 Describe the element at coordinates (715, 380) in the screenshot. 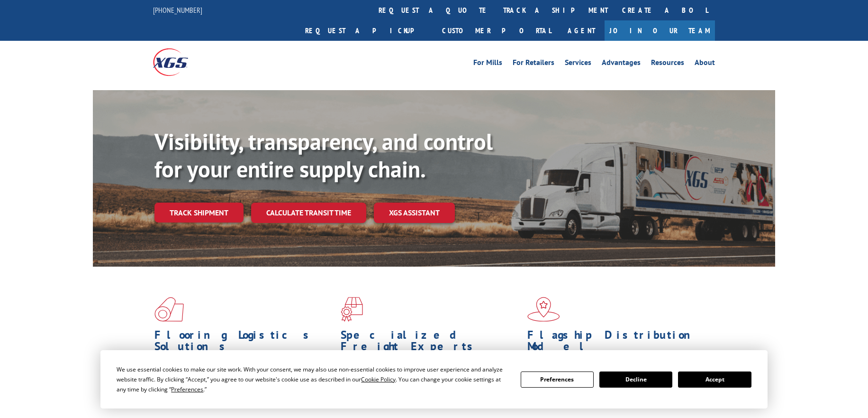

I see `button: Accept` at that location.